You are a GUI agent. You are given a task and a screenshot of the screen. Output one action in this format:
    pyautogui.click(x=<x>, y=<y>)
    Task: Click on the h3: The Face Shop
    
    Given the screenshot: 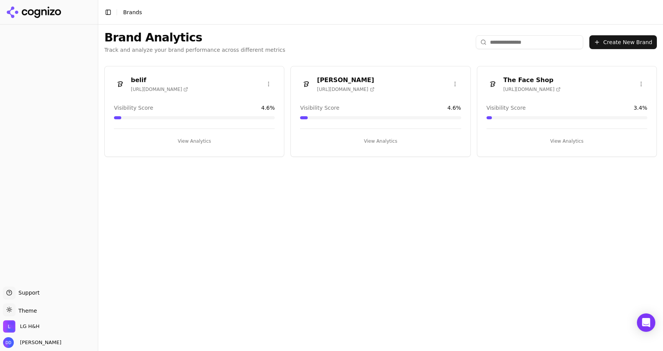 What is the action you would take?
    pyautogui.click(x=532, y=80)
    